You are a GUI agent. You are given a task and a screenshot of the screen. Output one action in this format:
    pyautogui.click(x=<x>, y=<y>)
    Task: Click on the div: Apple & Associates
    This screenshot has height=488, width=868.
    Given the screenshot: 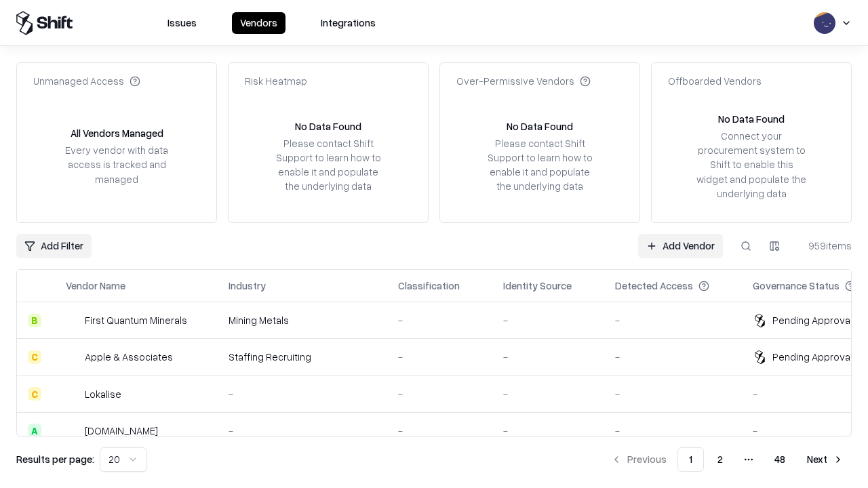 What is the action you would take?
    pyautogui.click(x=129, y=357)
    